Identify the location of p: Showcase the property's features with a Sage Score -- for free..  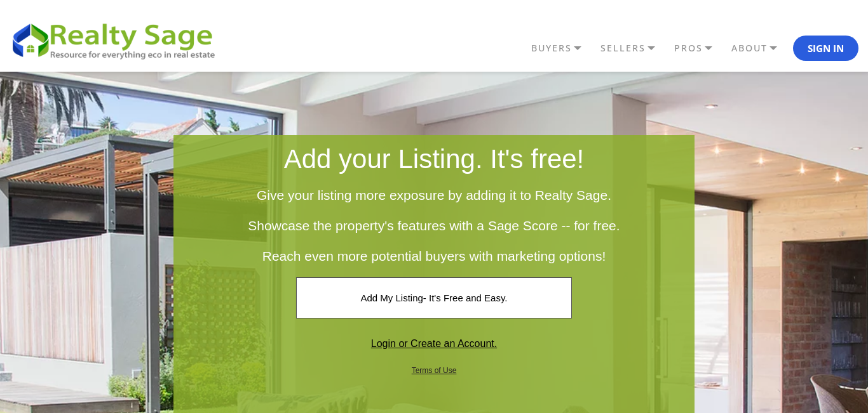
(434, 232).